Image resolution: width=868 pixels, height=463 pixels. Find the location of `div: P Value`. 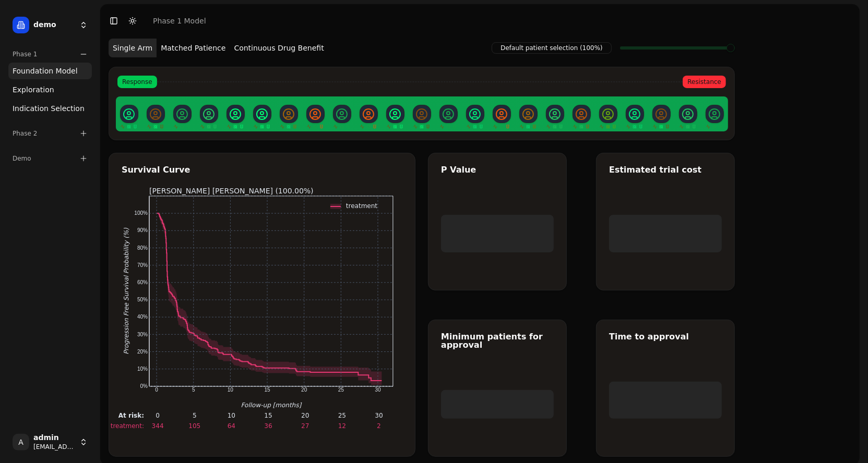

div: P Value is located at coordinates (497, 170).